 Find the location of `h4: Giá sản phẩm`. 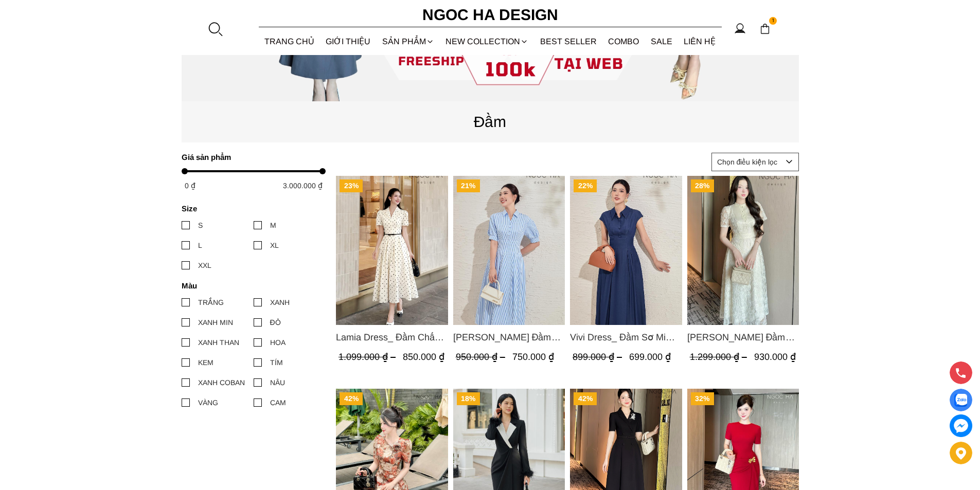

h4: Giá sản phẩm is located at coordinates (250, 157).